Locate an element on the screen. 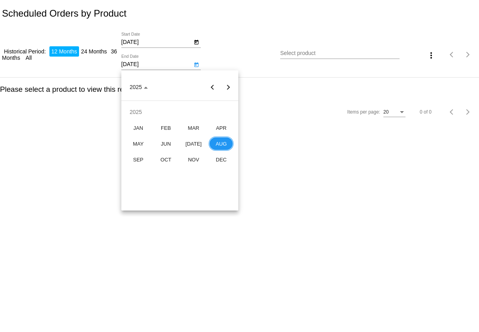 The width and height of the screenshot is (479, 332). td: March 2025 is located at coordinates (194, 128).